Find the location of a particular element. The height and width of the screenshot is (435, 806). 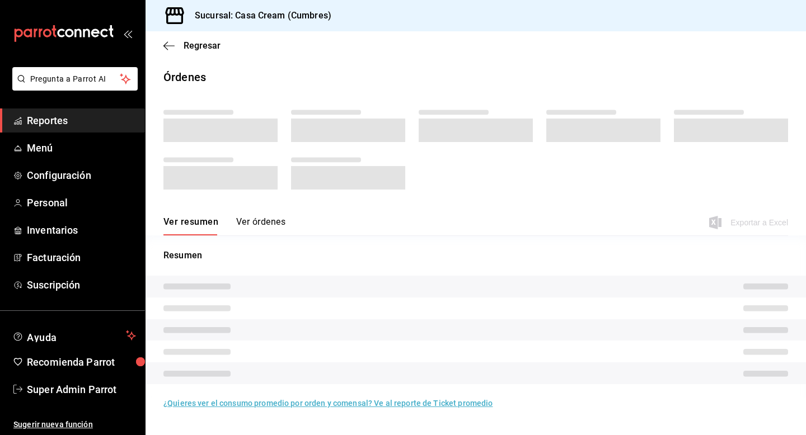

button: open_drawer_menu is located at coordinates (128, 34).